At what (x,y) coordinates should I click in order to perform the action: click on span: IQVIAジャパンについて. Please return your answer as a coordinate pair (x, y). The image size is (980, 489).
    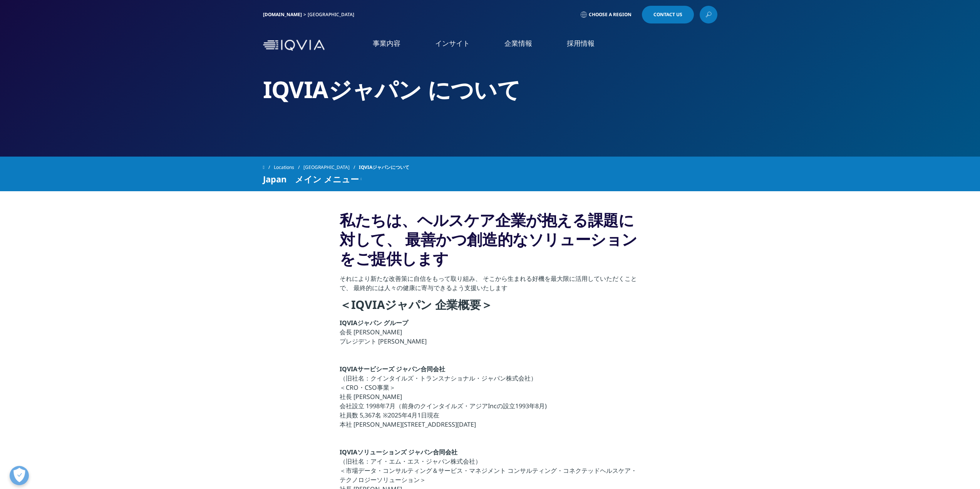
    Looking at the image, I should click on (384, 168).